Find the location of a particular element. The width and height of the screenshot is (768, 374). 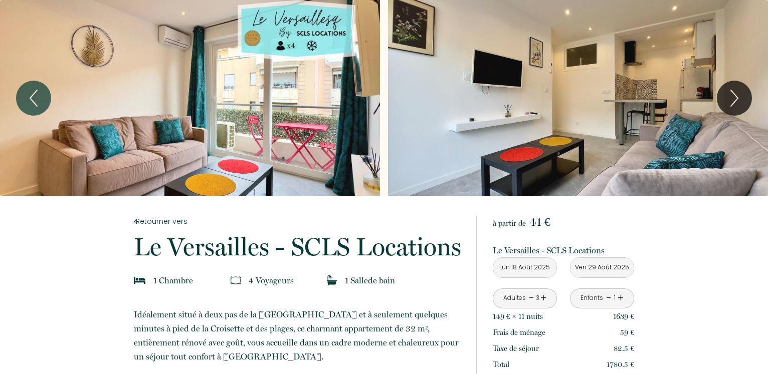

p: 82.5 € is located at coordinates (623, 349).